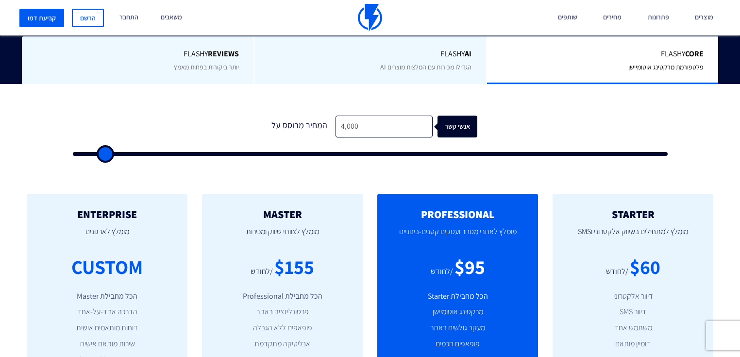 This screenshot has width=740, height=357. What do you see at coordinates (457, 312) in the screenshot?
I see `li: מרקטינג אוטומיישן` at bounding box center [457, 312].